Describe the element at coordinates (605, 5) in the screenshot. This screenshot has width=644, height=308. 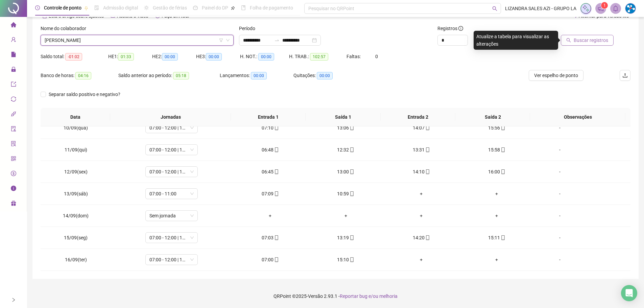
I see `span: 1` at that location.